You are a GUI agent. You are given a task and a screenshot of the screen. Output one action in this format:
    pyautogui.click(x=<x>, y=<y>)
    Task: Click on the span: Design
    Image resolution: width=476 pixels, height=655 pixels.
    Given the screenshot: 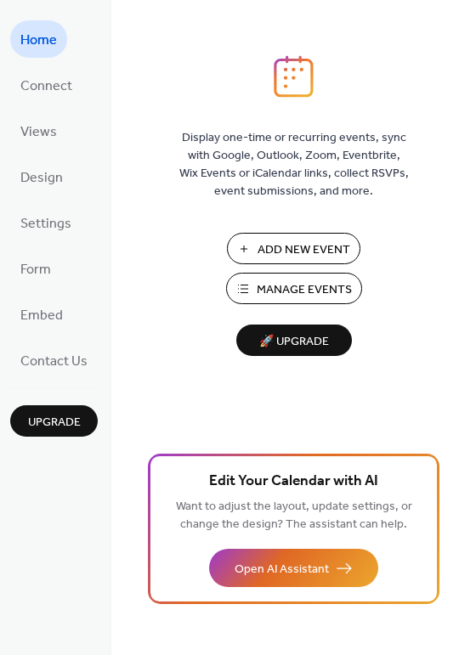 What is the action you would take?
    pyautogui.click(x=42, y=178)
    